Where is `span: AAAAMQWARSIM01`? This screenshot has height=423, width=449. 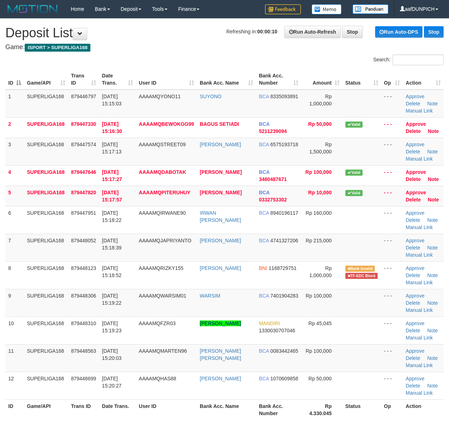
span: AAAAMQWARSIM01 is located at coordinates (163, 296).